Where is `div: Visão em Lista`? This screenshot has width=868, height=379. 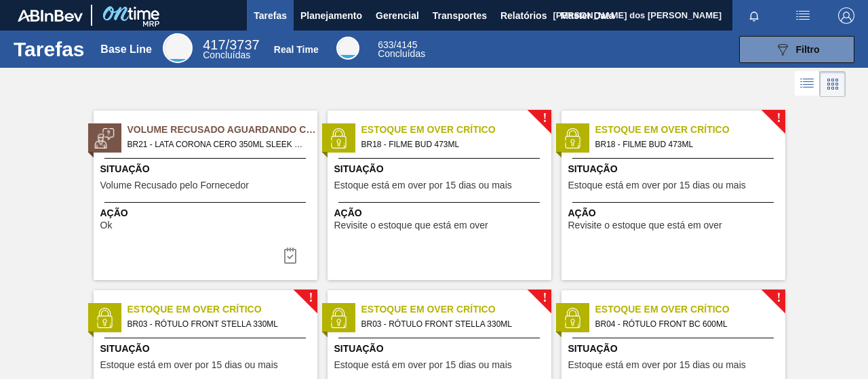 div: Visão em Lista is located at coordinates (807, 84).